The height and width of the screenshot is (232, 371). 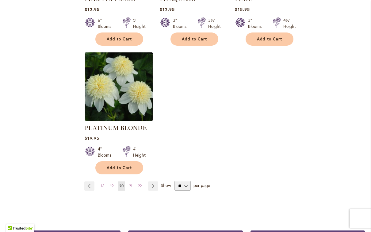 I want to click on span: 19, so click(x=112, y=186).